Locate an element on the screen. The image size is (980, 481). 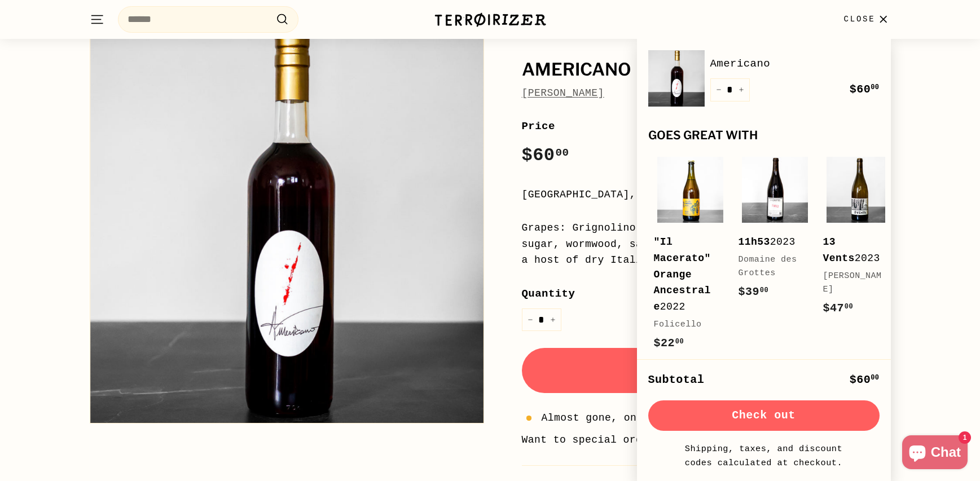
inbox-online-store-chat: Shopify online store chat is located at coordinates (935, 453).